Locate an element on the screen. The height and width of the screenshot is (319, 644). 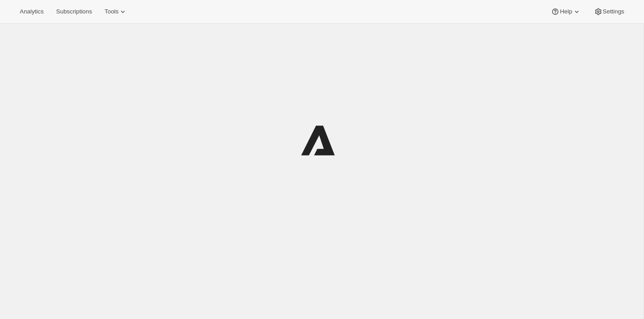
button: Tools is located at coordinates (115, 12).